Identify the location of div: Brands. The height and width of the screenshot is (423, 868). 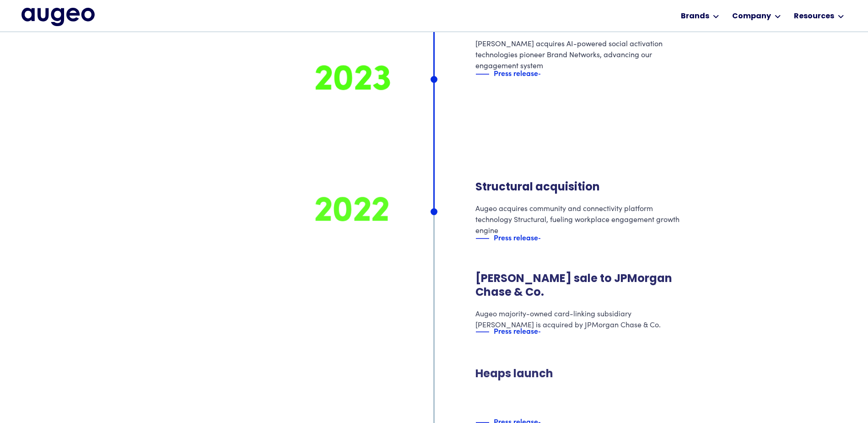
(695, 17).